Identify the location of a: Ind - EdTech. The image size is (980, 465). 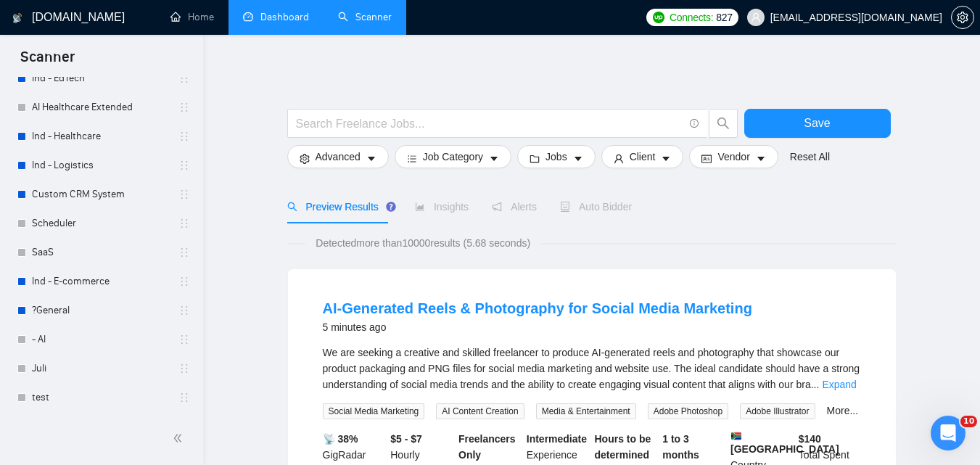
(101, 79).